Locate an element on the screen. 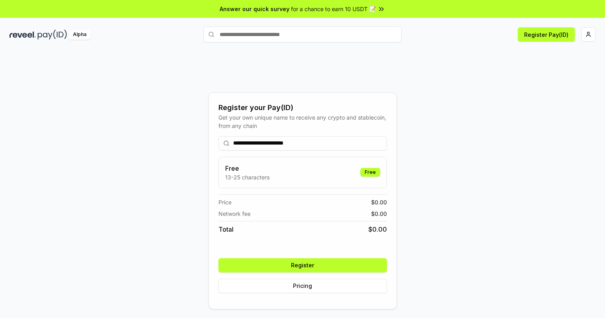 The image size is (605, 318). span: Answer our quick survey is located at coordinates (254, 9).